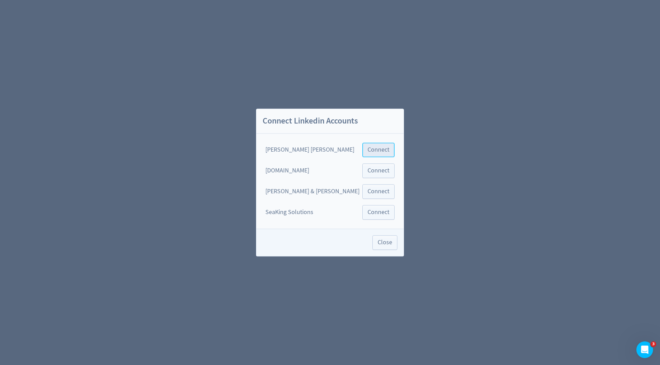  What do you see at coordinates (385, 243) in the screenshot?
I see `span: Close` at bounding box center [385, 243].